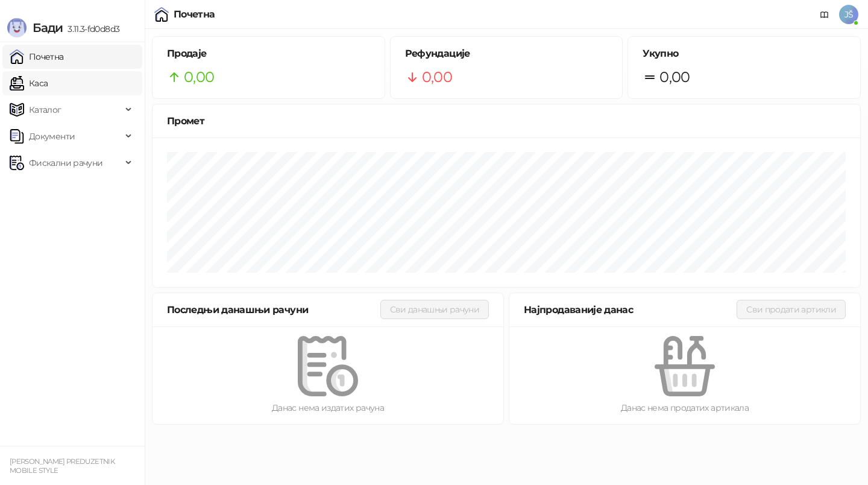 The width and height of the screenshot is (868, 485). What do you see at coordinates (52, 136) in the screenshot?
I see `span: Документи` at bounding box center [52, 136].